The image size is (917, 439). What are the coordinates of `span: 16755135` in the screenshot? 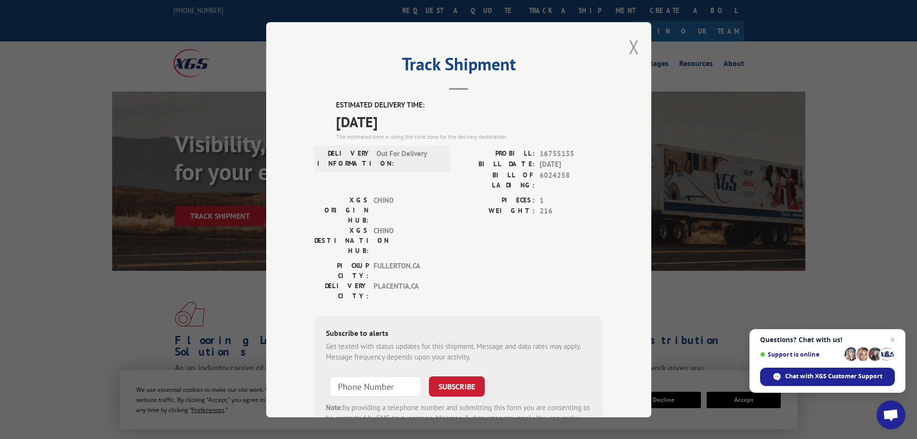 It's located at (572, 153).